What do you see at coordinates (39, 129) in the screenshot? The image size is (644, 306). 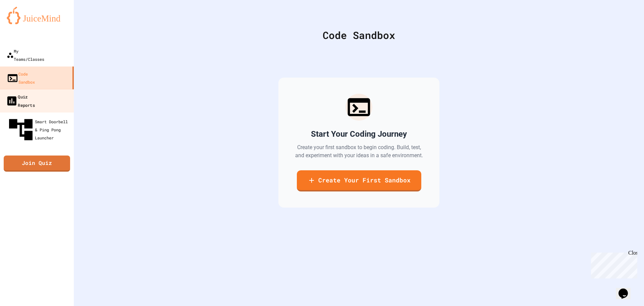 I see `div: Smart Doorbell & Ping Pong Launcher` at bounding box center [39, 129].